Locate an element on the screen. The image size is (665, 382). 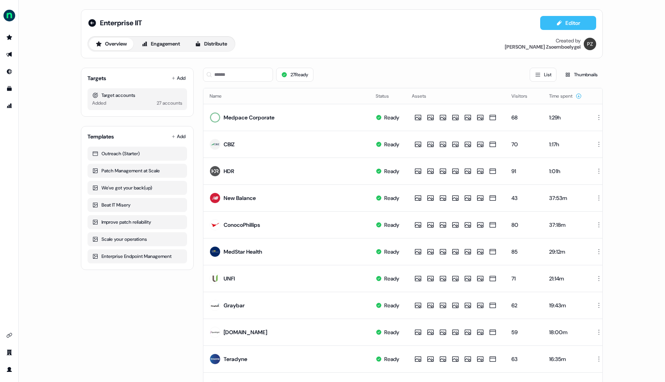
div: 59 is located at coordinates (524, 332).